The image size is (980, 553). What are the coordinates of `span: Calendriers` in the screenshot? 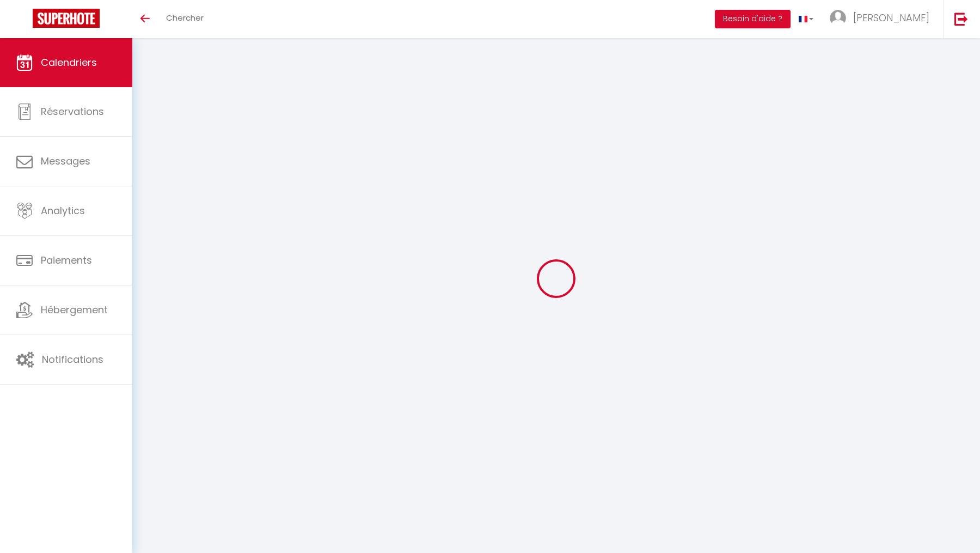 It's located at (68, 62).